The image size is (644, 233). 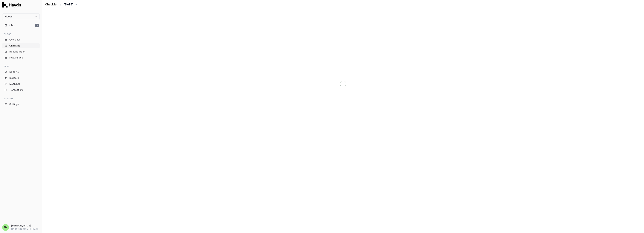 What do you see at coordinates (14, 78) in the screenshot?
I see `span: Budgets` at bounding box center [14, 78].